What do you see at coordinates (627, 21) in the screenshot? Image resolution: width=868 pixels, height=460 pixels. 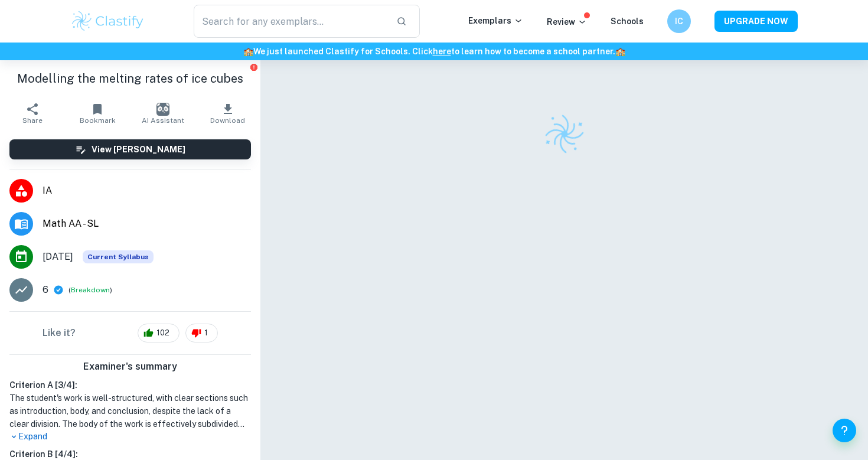 I see `a: Schools` at bounding box center [627, 21].